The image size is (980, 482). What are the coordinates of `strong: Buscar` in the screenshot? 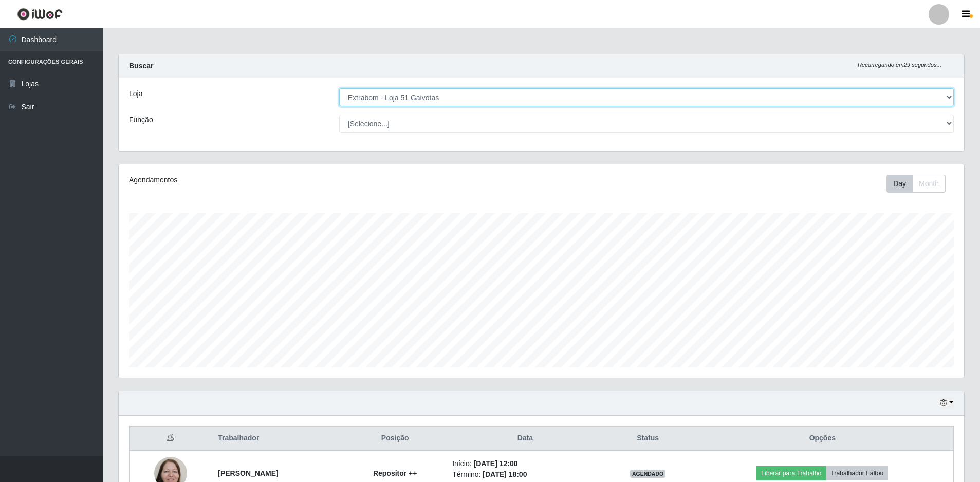 It's located at (141, 65).